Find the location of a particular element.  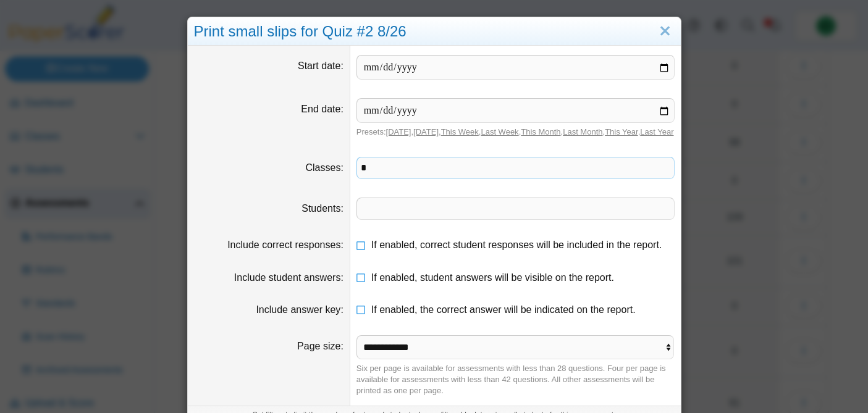

a: Last Month is located at coordinates (583, 131).